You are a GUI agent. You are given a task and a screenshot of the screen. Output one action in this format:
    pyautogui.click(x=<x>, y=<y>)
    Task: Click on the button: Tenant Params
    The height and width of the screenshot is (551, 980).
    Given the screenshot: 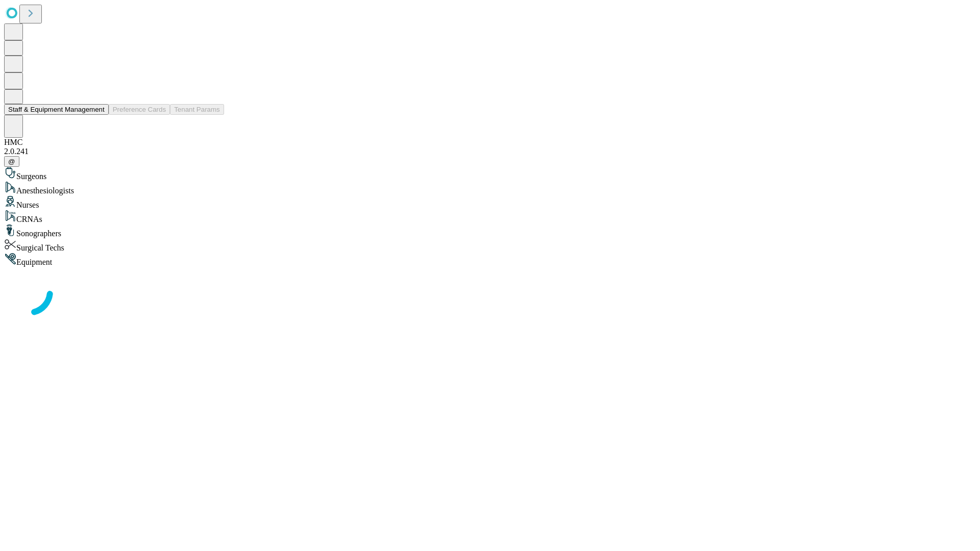 What is the action you would take?
    pyautogui.click(x=197, y=109)
    